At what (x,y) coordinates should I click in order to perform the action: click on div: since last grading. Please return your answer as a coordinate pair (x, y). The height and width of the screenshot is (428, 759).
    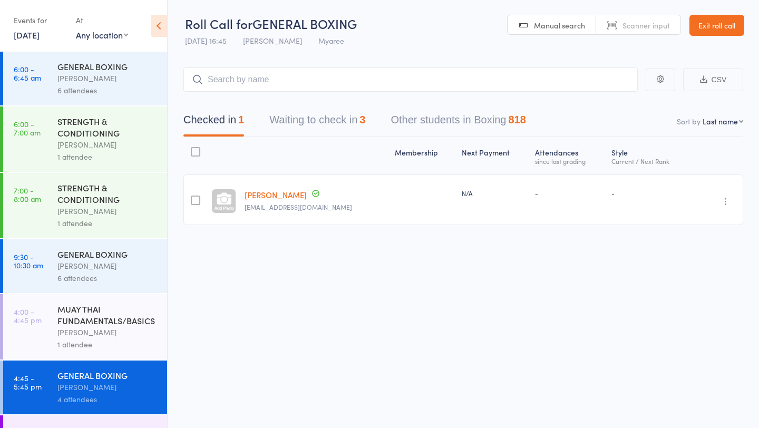
    Looking at the image, I should click on (569, 161).